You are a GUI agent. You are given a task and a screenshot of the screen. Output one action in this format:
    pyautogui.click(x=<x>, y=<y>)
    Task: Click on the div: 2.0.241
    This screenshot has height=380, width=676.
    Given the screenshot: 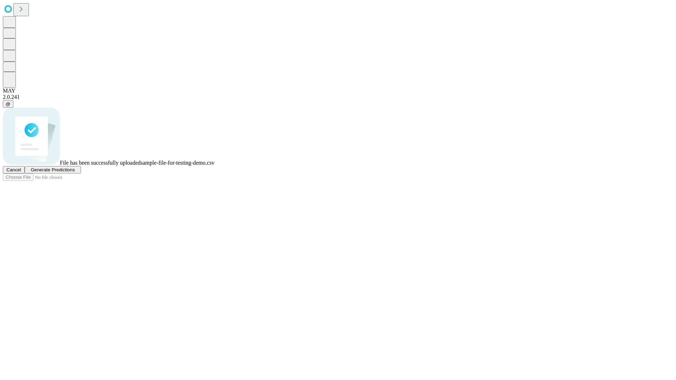 What is the action you would take?
    pyautogui.click(x=338, y=97)
    